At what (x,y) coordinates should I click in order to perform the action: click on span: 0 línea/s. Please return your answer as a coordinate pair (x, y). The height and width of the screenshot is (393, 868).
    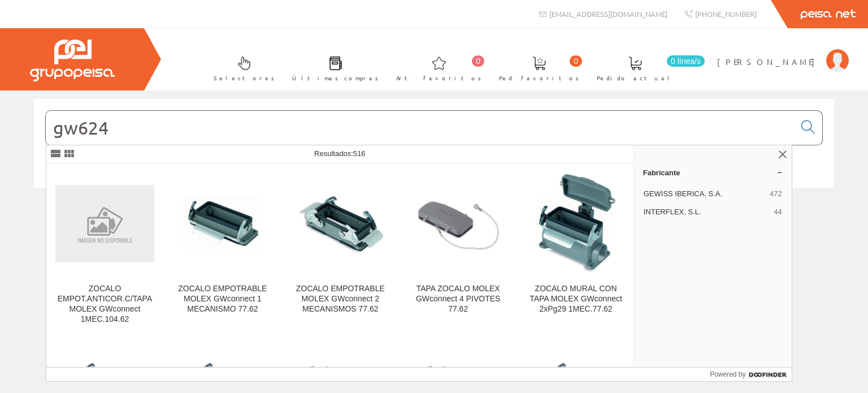
    Looking at the image, I should click on (685, 61).